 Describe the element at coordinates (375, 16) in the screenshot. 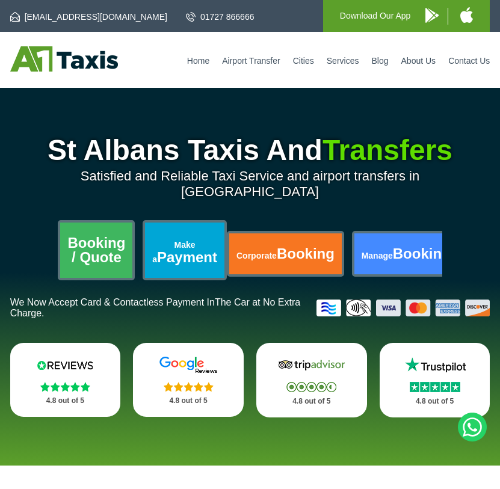

I see `p: Download Our App` at that location.